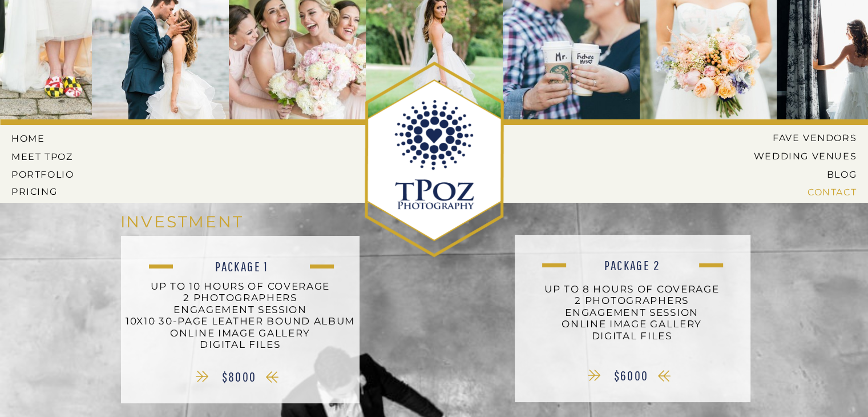  Describe the element at coordinates (44, 191) in the screenshot. I see `nav: Pricing` at that location.